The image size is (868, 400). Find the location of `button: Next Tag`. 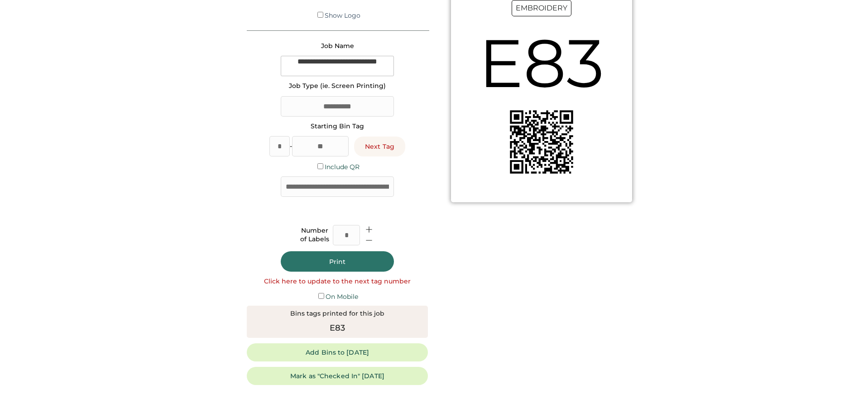

button: Next Tag is located at coordinates (379, 147).